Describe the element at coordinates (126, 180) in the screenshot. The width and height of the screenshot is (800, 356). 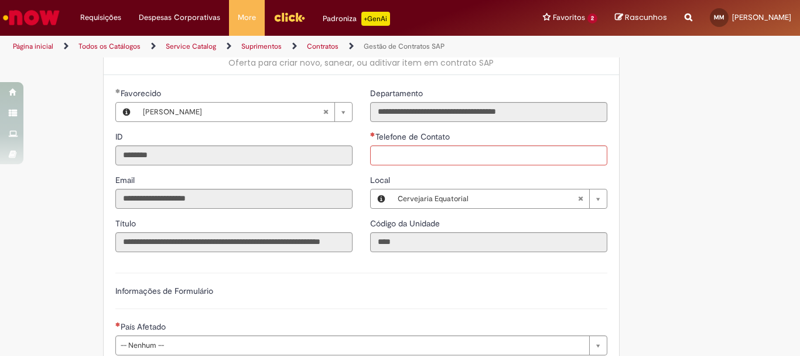
I see `span: Somente leitura - Email` at that location.